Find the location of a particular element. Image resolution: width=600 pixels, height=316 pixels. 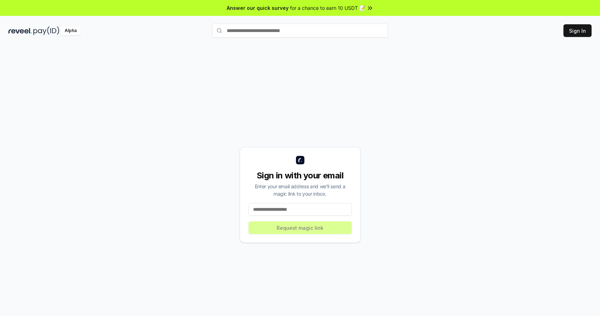

span: for a chance to earn 10 USDT 📝 is located at coordinates (328, 8).